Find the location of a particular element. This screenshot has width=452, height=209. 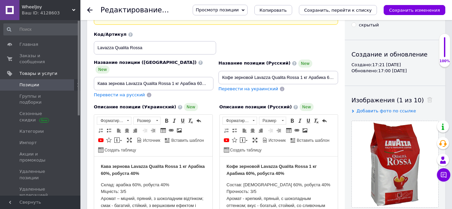

h1: Редактирование позиции: Кава зернова Lavazza Qualita Rossa 1 кг Арабіка 60%, робуста 40% is located at coordinates (274, 10).